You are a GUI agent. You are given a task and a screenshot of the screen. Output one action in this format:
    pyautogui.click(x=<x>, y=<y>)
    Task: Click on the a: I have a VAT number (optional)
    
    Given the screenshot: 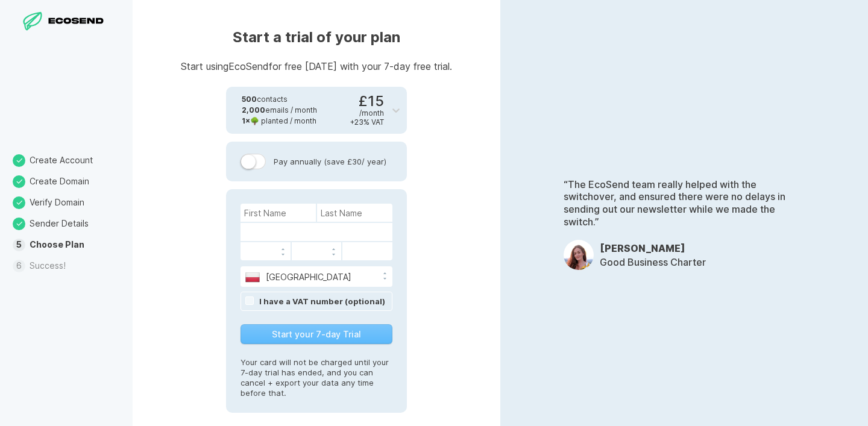 What is the action you would take?
    pyautogui.click(x=322, y=301)
    